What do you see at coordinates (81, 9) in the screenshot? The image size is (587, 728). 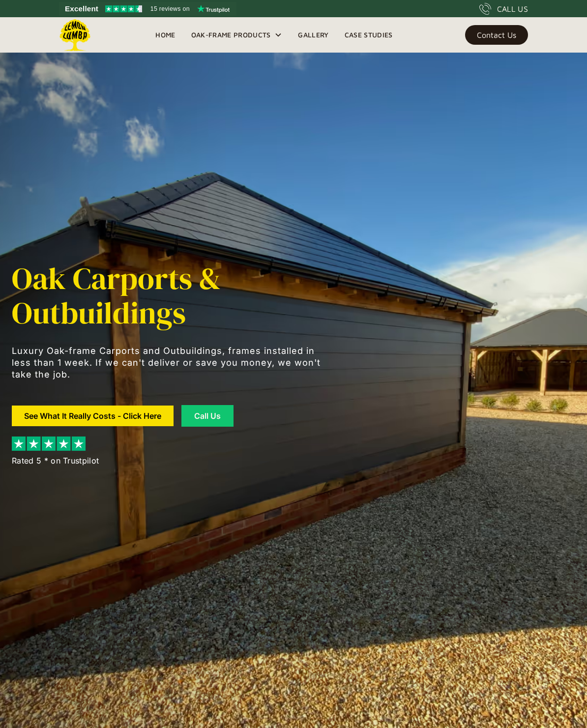 I see `span: Excellent` at bounding box center [81, 9].